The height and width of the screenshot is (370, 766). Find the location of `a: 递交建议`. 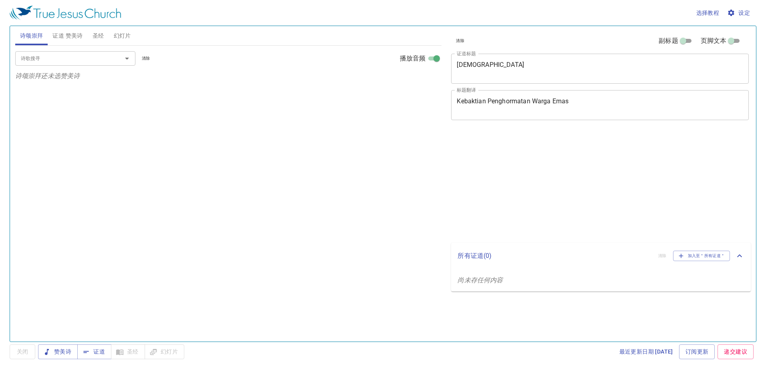

a: 递交建议 is located at coordinates (736, 352).